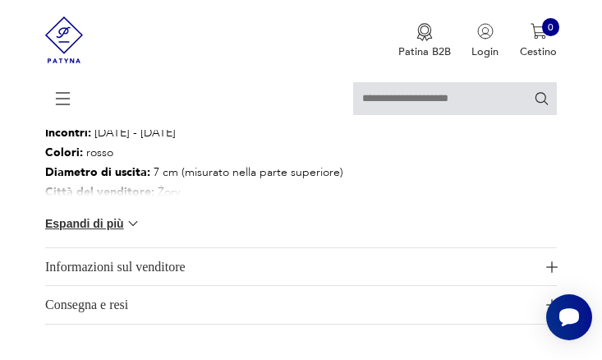  I want to click on button: Icona piùInformazioni sul venditore, so click(301, 267).